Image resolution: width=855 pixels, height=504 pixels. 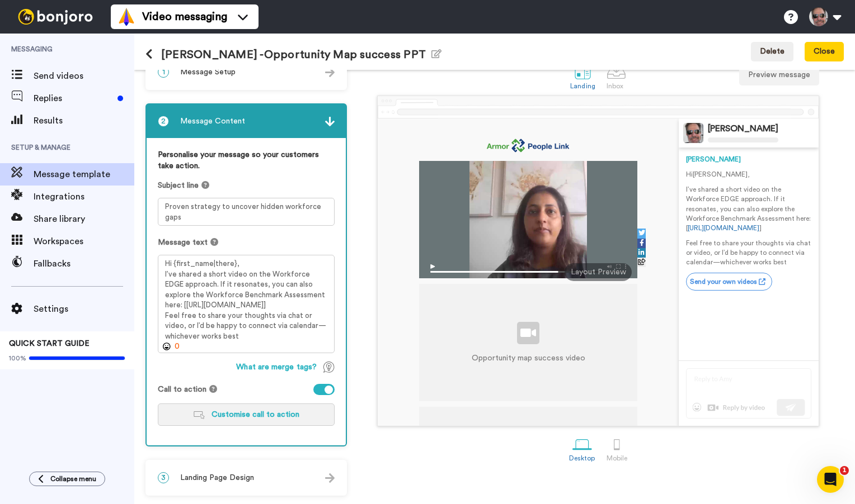 What do you see at coordinates (528, 145) in the screenshot?
I see `img: 93d49557-b9cd-42ce-88be-51da776a4767` at bounding box center [528, 145].